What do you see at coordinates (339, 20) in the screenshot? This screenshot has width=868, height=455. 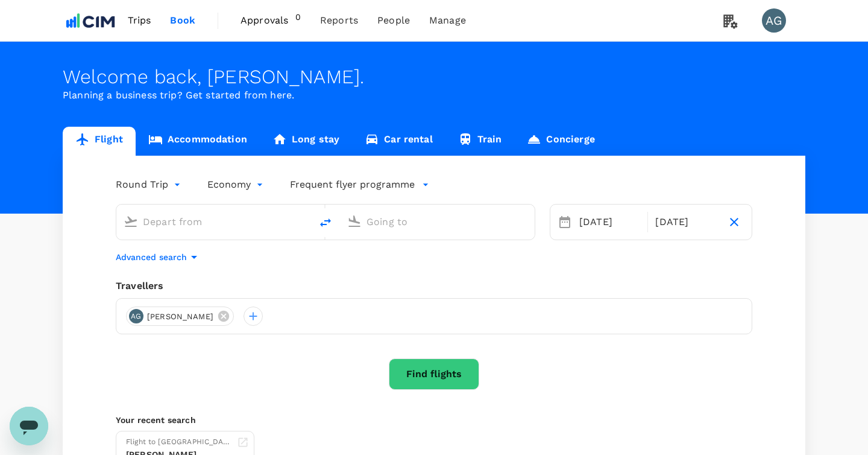 I see `span: Reports` at bounding box center [339, 20].